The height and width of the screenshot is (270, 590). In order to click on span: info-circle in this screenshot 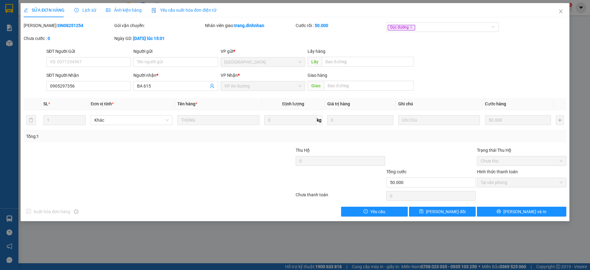, I will do `click(76, 212)`.